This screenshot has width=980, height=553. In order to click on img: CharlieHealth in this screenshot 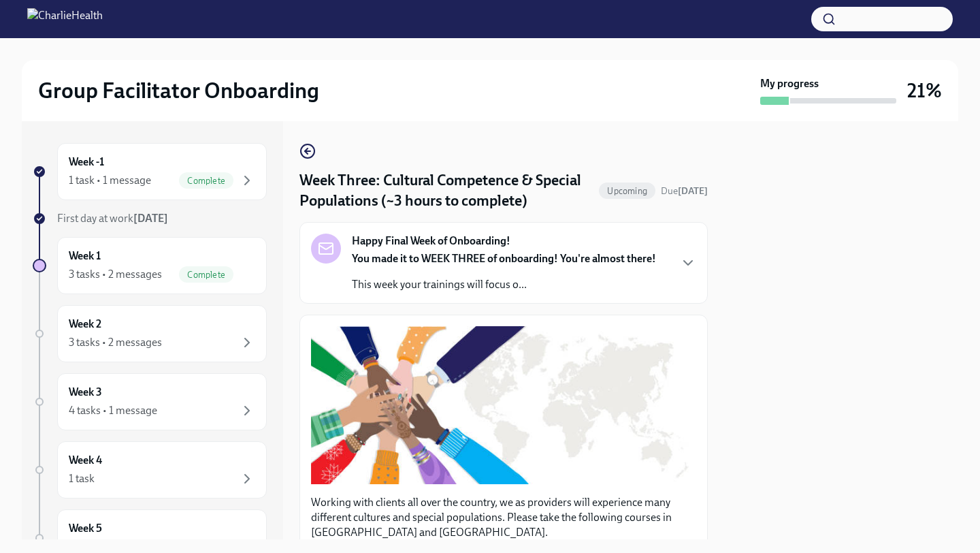, I will do `click(64, 19)`.